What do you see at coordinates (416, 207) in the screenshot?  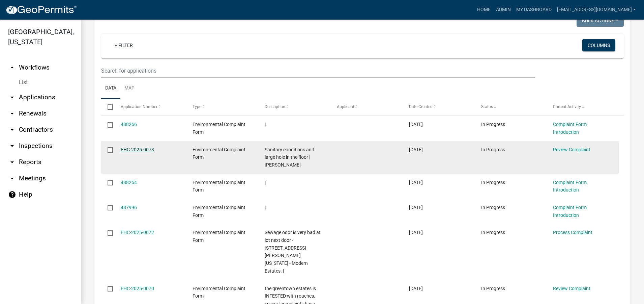 I see `span: 10/04/2025` at bounding box center [416, 207].